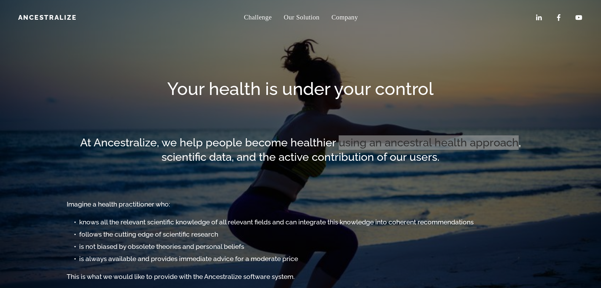 This screenshot has width=601, height=288. What do you see at coordinates (344, 18) in the screenshot?
I see `a: folder dropdown` at bounding box center [344, 18].